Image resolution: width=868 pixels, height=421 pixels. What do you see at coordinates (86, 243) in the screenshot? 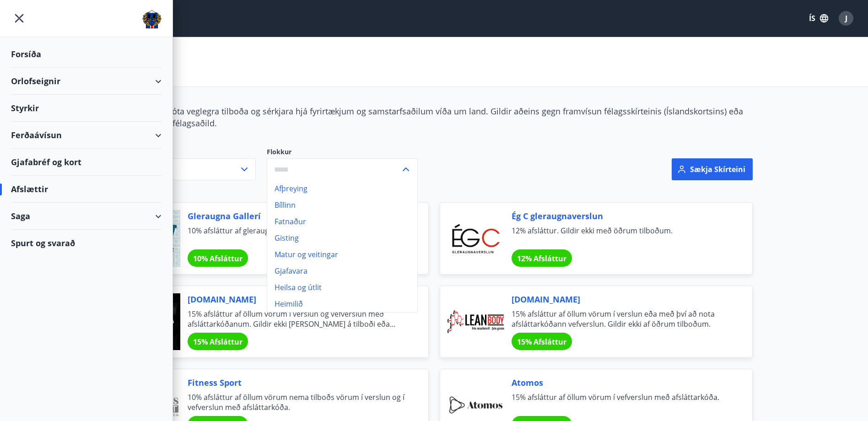
I see `div: Spurt og svarað` at bounding box center [86, 243].